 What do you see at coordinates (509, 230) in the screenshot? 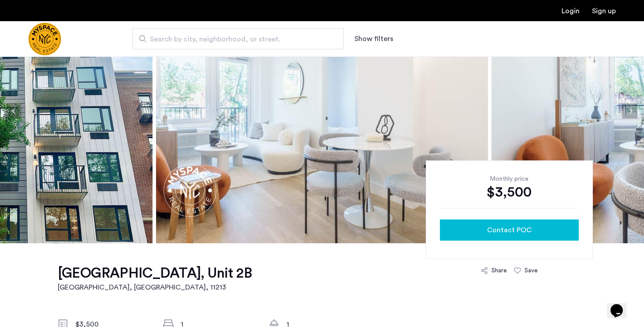
I see `span: Contact POC` at bounding box center [509, 230].